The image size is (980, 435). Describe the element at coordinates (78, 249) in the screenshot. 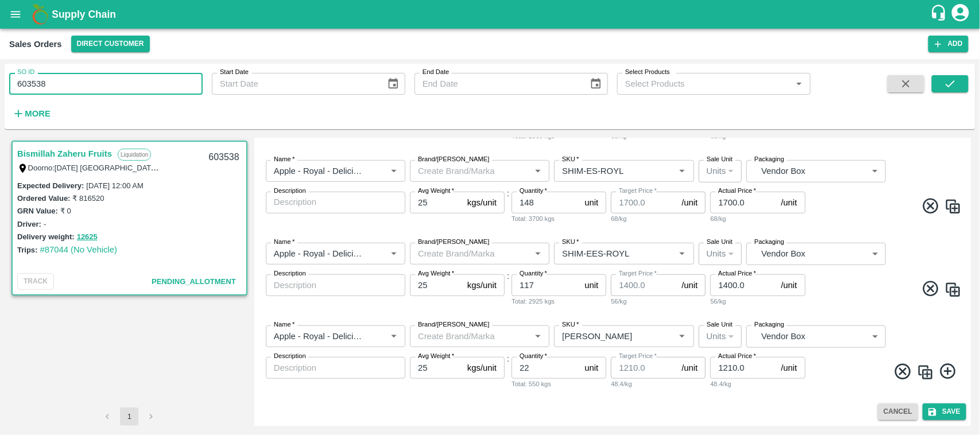

I see `a: #87044 (No Vehicle)` at that location.